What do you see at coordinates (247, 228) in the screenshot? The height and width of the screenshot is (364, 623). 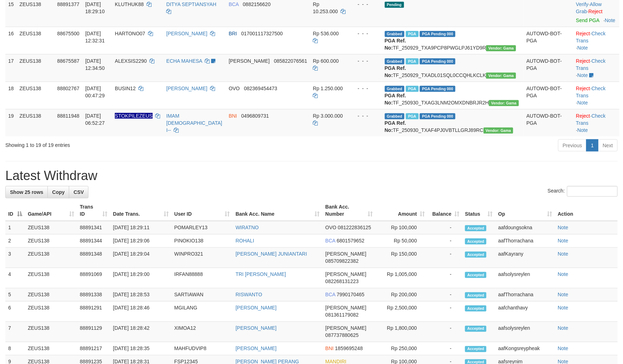 I see `a: WIRATNO` at bounding box center [247, 228].